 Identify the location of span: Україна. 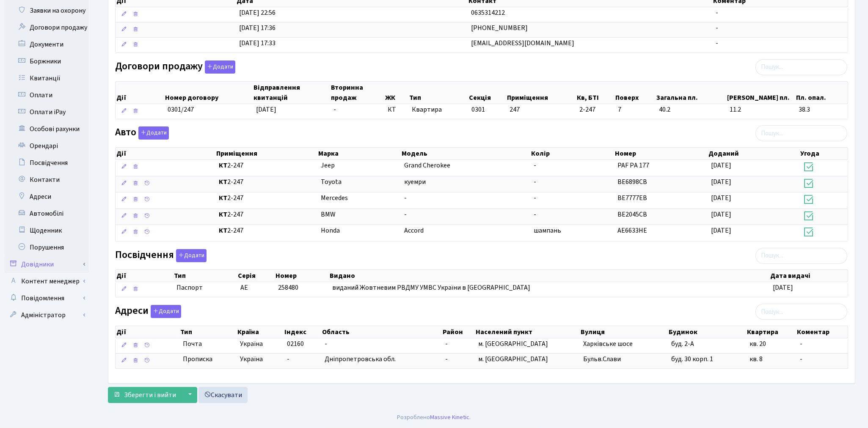
(260, 343).